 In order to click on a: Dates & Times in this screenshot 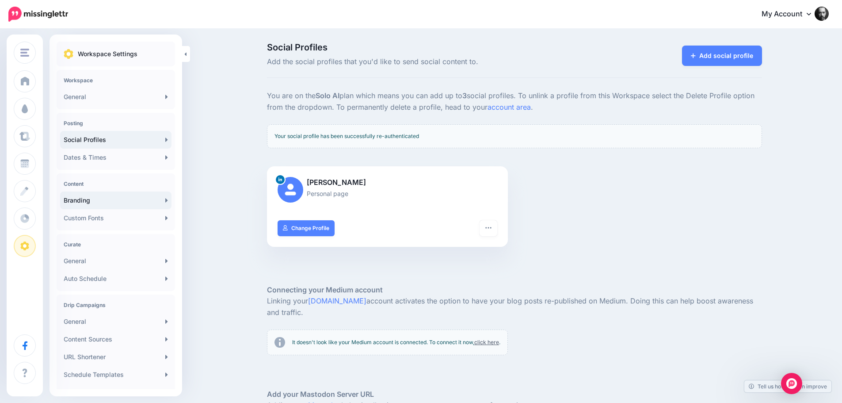, I will do `click(116, 157)`.